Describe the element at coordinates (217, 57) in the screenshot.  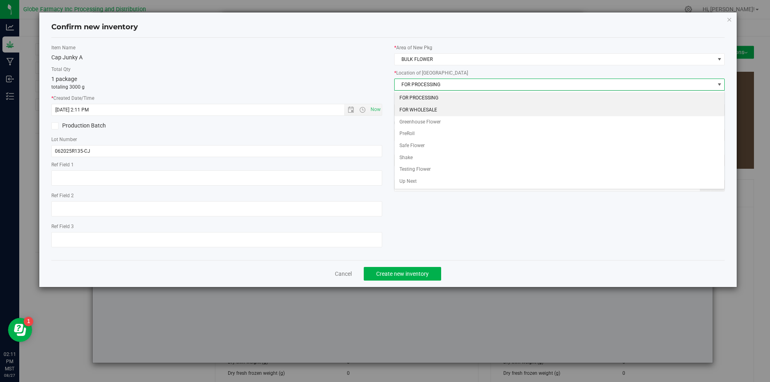
I see `div: Cap Junky A` at that location.